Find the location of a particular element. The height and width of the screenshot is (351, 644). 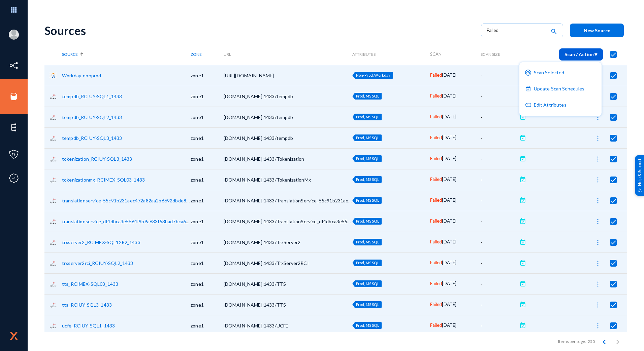

img: icon-scan-purple.svg is located at coordinates (528, 73).